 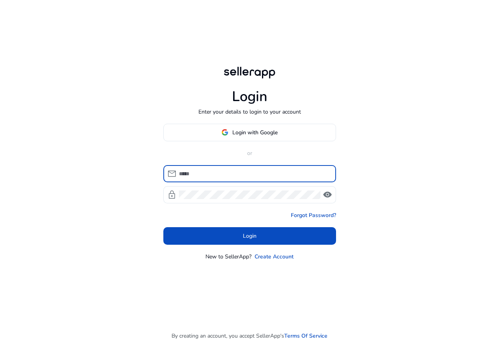 What do you see at coordinates (172, 174) in the screenshot?
I see `span: mail` at bounding box center [172, 174].